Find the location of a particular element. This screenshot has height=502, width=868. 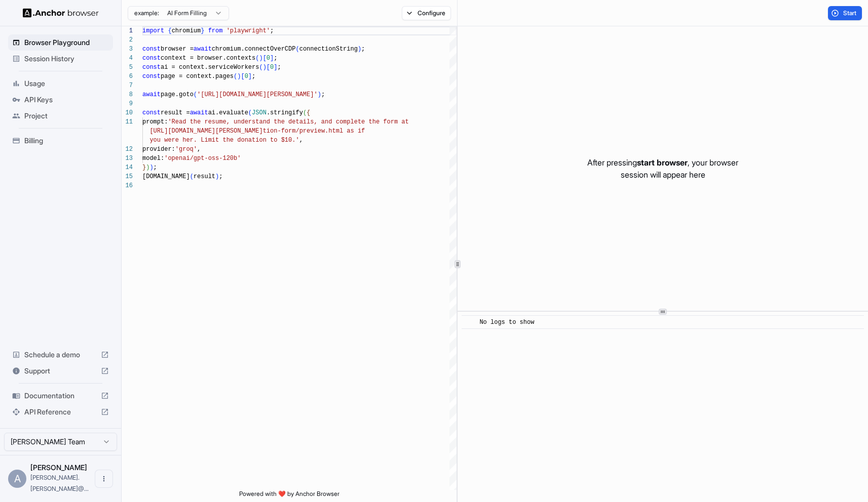

span: 'openai/gpt-oss-120b' is located at coordinates (203, 159).